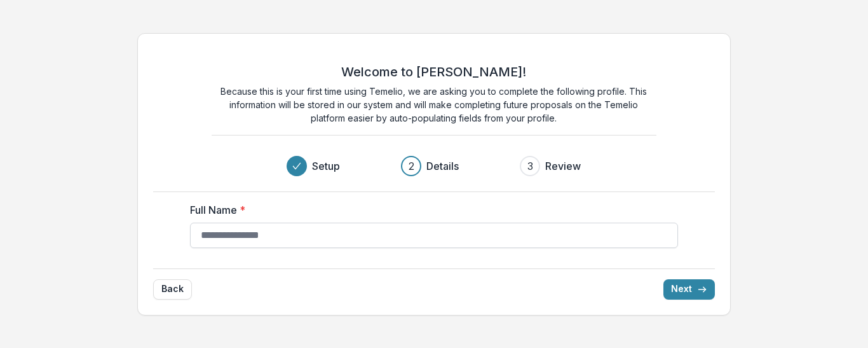 This screenshot has width=868, height=348. Describe the element at coordinates (689, 289) in the screenshot. I see `button: Next` at that location.